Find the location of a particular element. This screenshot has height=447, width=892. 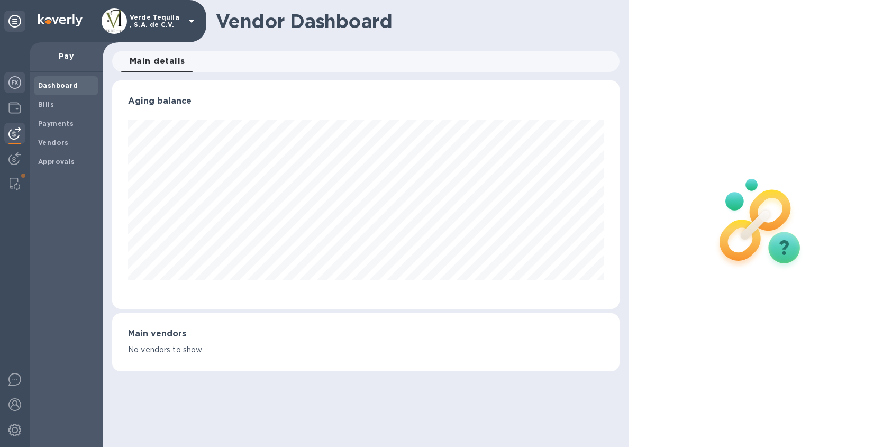

span: Main details is located at coordinates (157, 61).